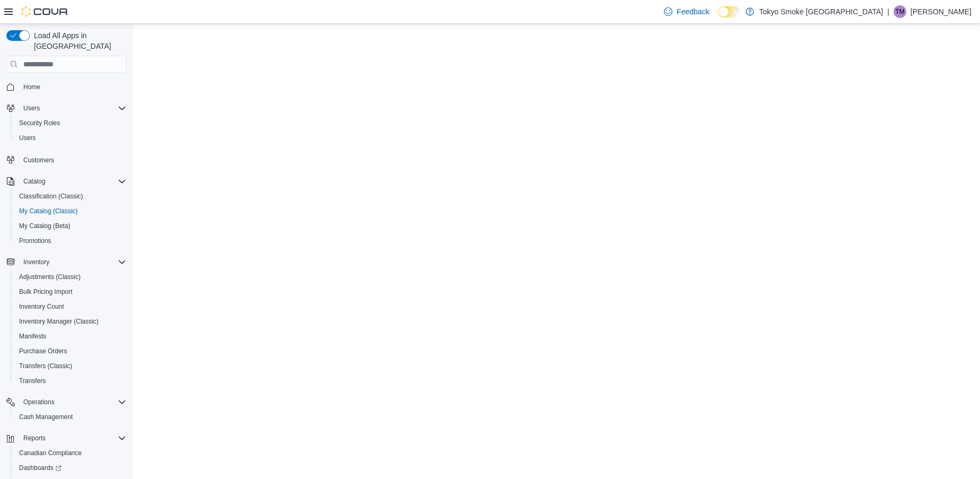 This screenshot has height=479, width=980. I want to click on span: Feedback, so click(693, 11).